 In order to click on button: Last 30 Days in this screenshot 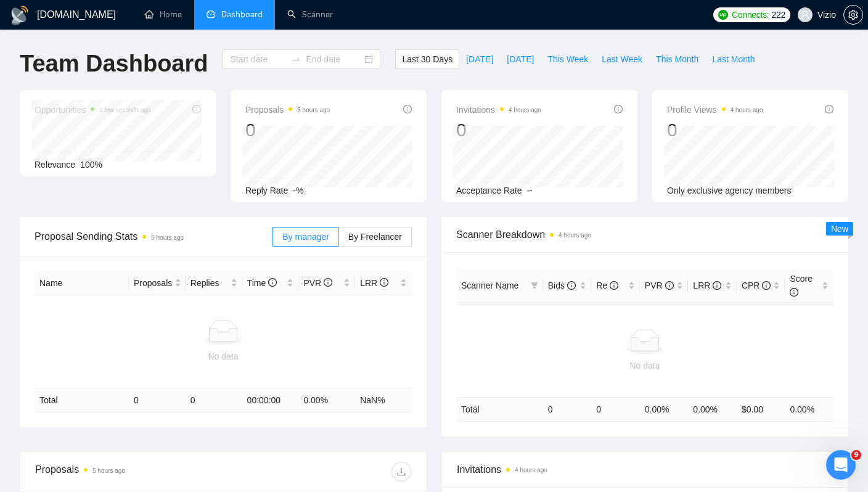, I will do `click(427, 59)`.